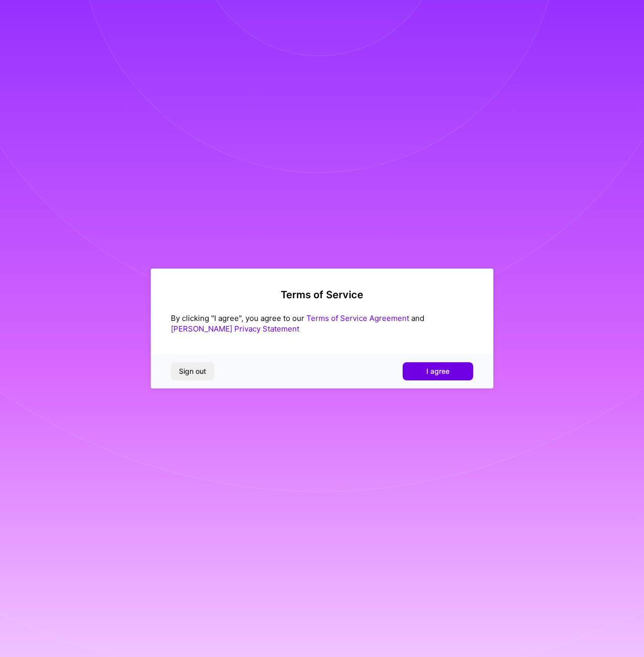  Describe the element at coordinates (193, 371) in the screenshot. I see `button: Sign out` at that location.